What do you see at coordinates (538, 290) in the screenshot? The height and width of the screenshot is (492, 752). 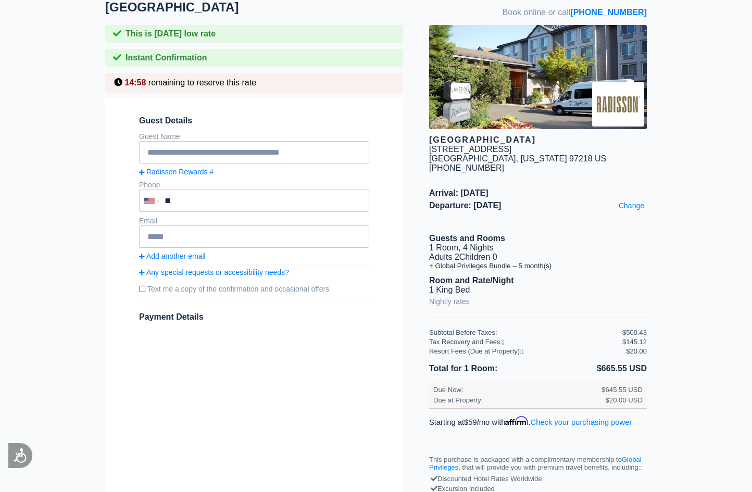 I see `li: 1 King Bed` at bounding box center [538, 290].